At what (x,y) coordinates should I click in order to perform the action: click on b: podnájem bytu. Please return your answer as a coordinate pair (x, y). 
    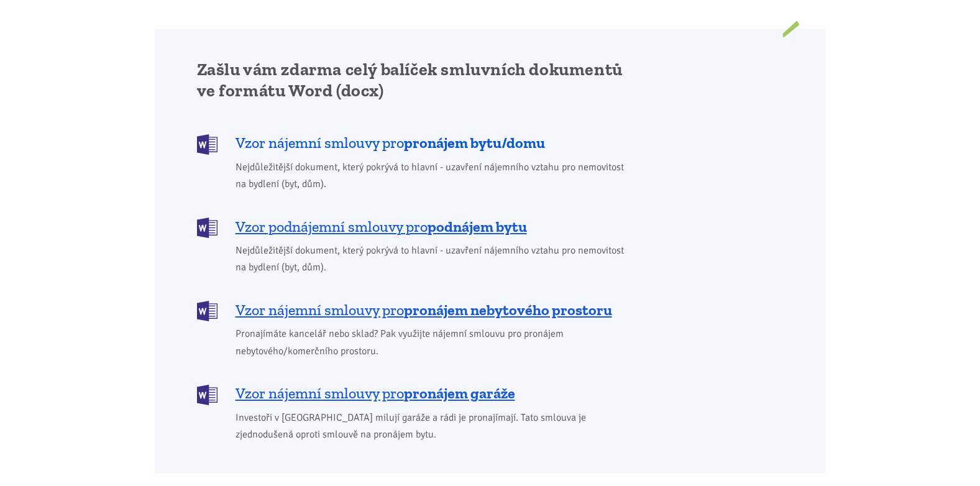
    Looking at the image, I should click on (477, 227).